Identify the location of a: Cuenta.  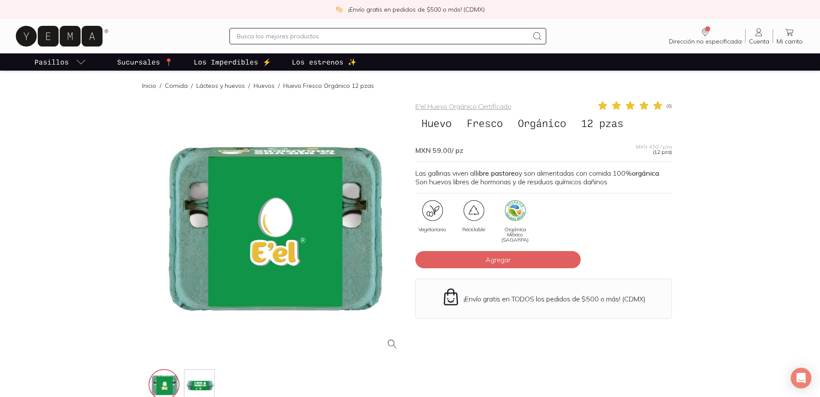
(759, 36).